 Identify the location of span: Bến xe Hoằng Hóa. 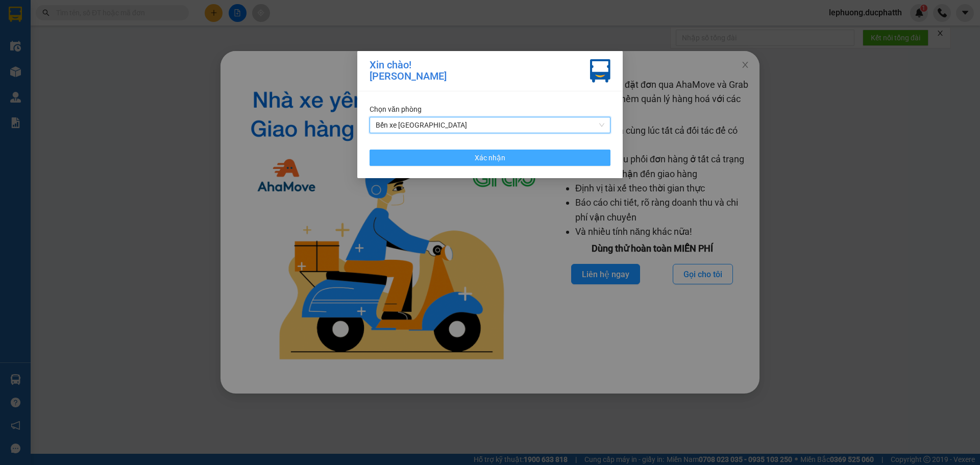
(490, 125).